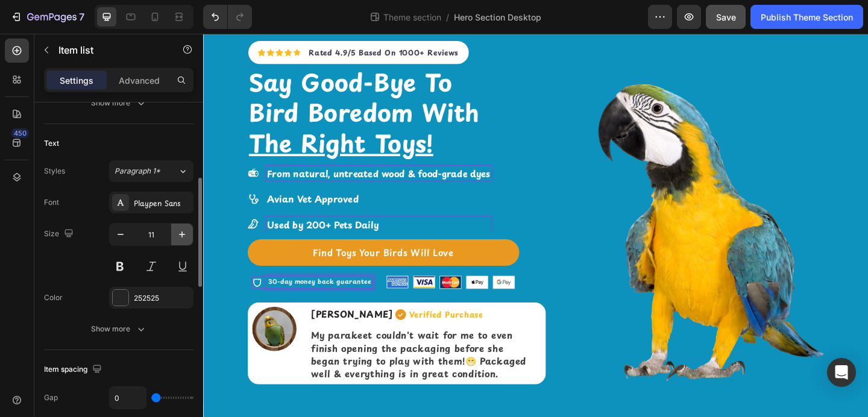  I want to click on span: Bird Boredom With, so click(175, 85).